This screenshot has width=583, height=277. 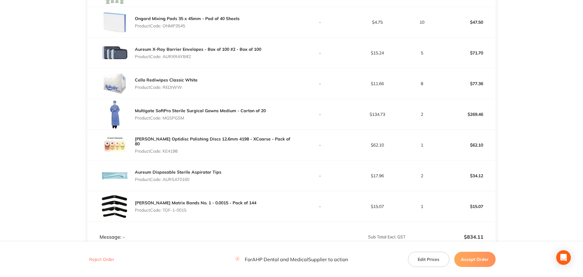 What do you see at coordinates (349, 237) in the screenshot?
I see `p: Sub Total Excl. GST` at bounding box center [349, 237].